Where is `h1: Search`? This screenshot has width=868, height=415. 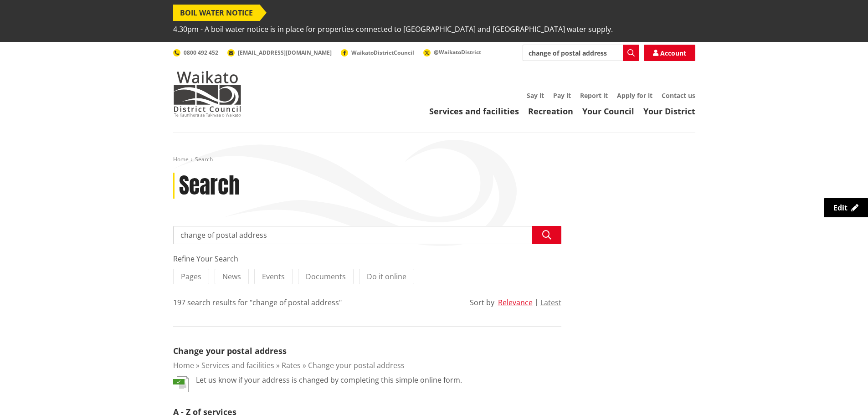
h1: Search is located at coordinates (209, 186).